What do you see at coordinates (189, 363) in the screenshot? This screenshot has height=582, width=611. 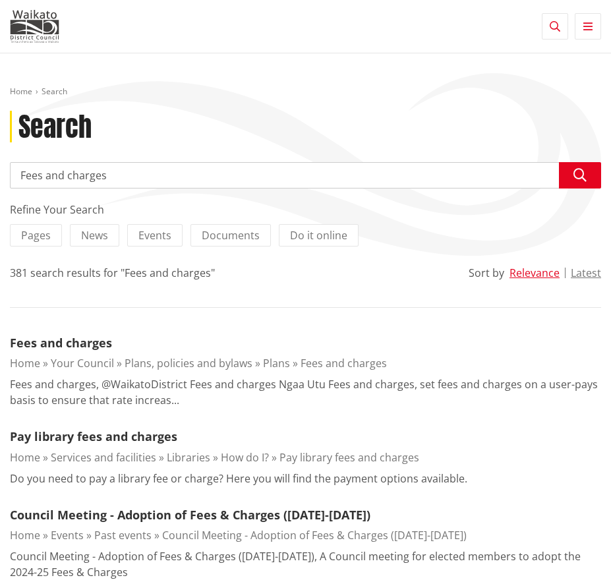 I see `a: Plans, policies and bylaws` at bounding box center [189, 363].